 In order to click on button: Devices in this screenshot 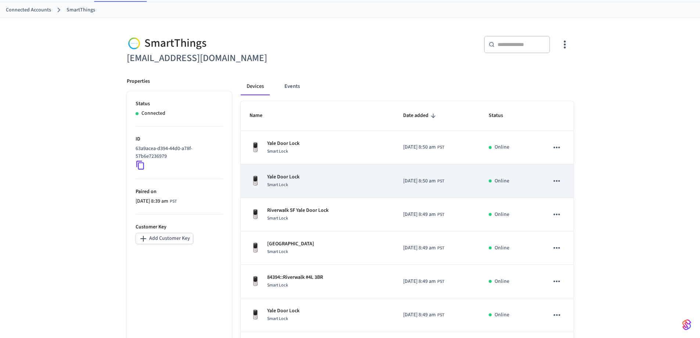, I will do `click(255, 86)`.